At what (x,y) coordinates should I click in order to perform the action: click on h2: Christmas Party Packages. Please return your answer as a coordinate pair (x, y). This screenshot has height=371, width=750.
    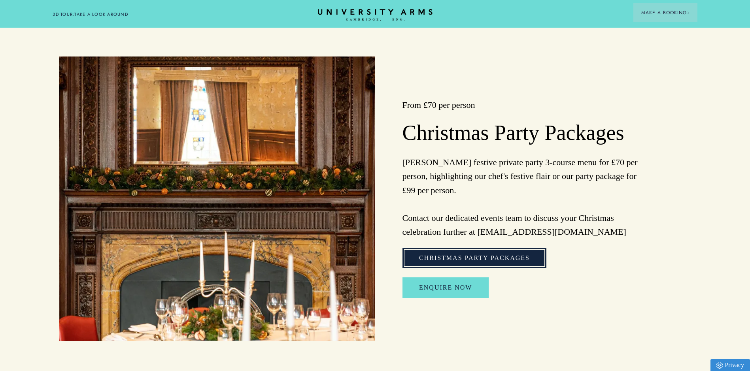
    Looking at the image, I should click on (521, 133).